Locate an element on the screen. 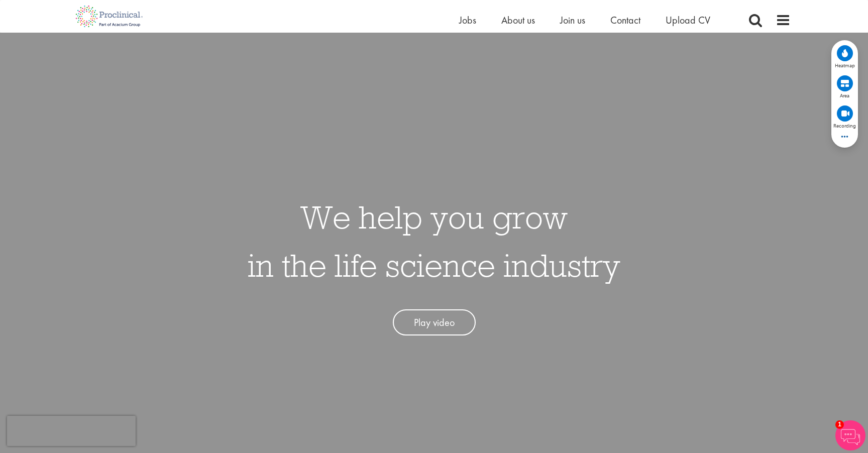 The image size is (868, 453). div: View area map is located at coordinates (845, 86).